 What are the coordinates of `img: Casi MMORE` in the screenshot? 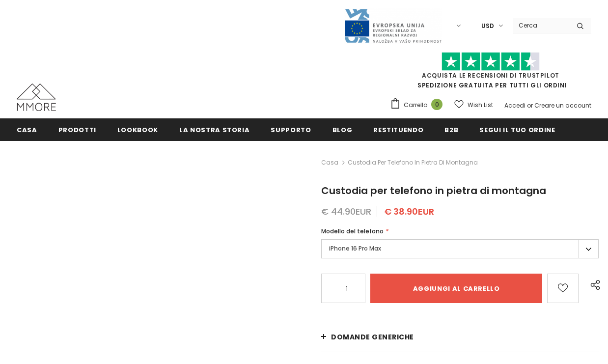 It's located at (36, 97).